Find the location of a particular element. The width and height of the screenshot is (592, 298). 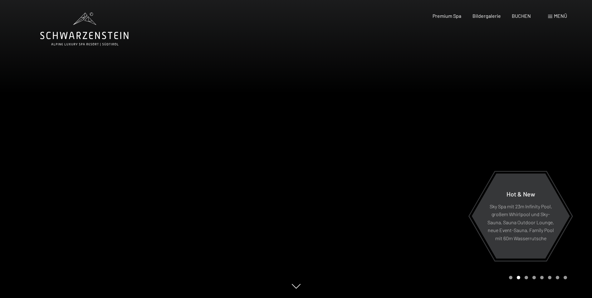

span: Menü is located at coordinates (560, 16).